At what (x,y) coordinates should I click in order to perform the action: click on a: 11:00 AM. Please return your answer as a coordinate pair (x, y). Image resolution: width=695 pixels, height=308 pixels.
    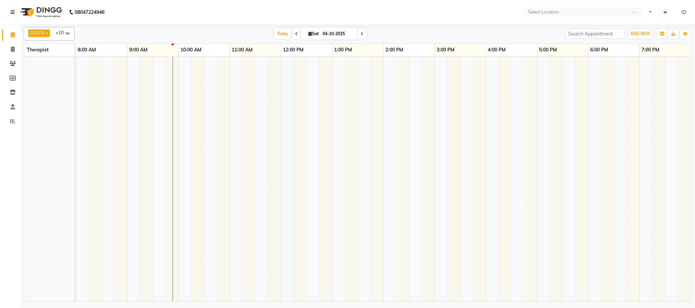
    Looking at the image, I should click on (242, 50).